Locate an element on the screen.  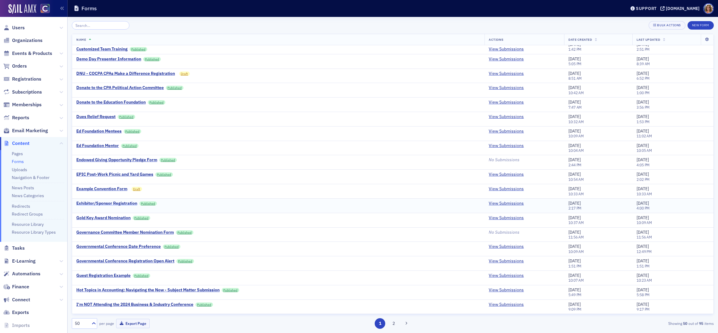
a: Content is located at coordinates (16, 143).